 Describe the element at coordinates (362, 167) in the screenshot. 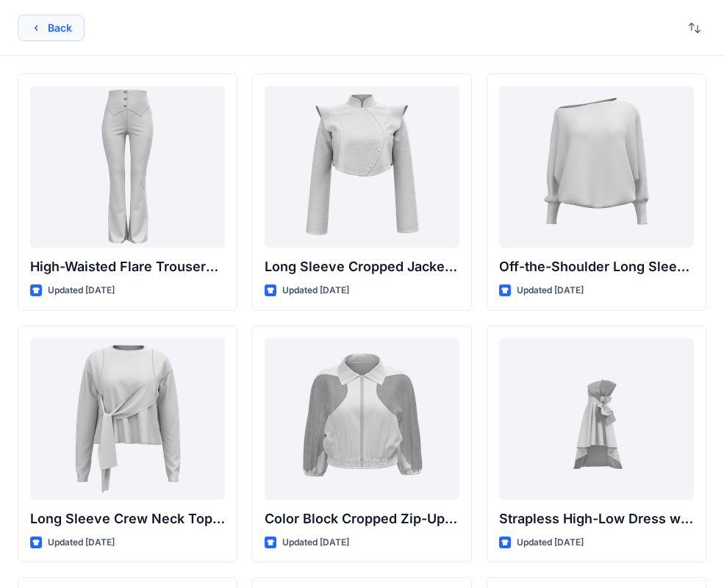

I see `a: Long Sleeve Cropped Jacket with Mandarin Collar and Shoulder Detail` at that location.